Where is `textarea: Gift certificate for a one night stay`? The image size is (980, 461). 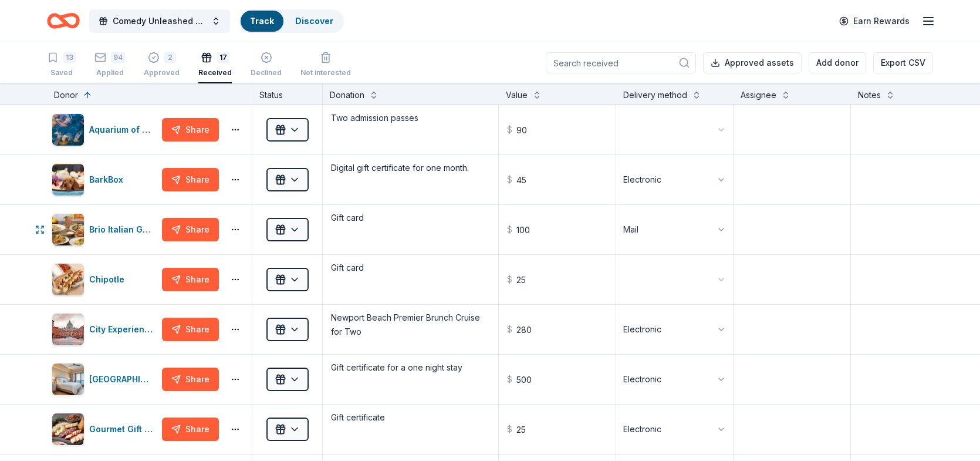 textarea: Gift certificate for a one night stay is located at coordinates (411, 379).